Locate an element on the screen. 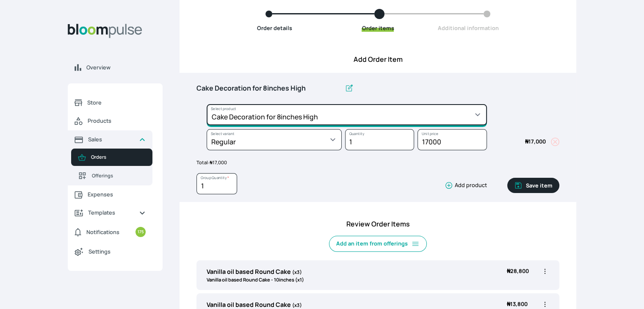 The width and height of the screenshot is (644, 309). h4: Review Order Items is located at coordinates (377, 224).